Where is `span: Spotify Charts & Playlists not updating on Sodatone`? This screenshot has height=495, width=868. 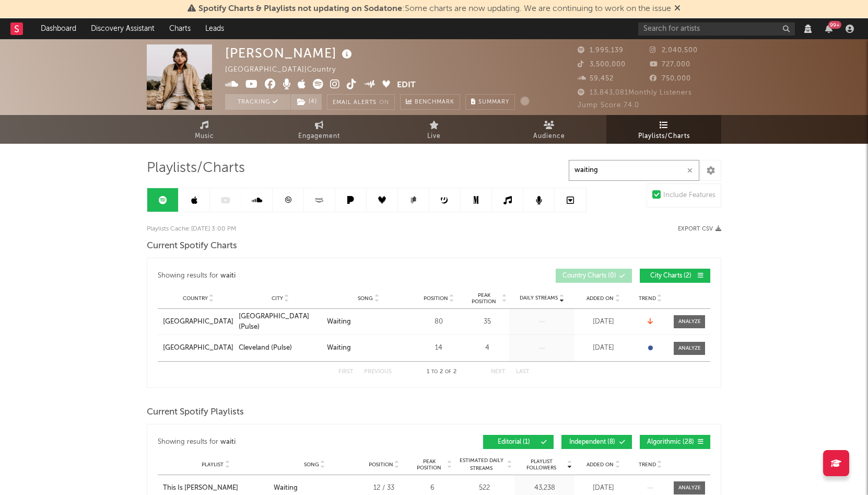
span: Spotify Charts & Playlists not updating on Sodatone is located at coordinates (300, 9).